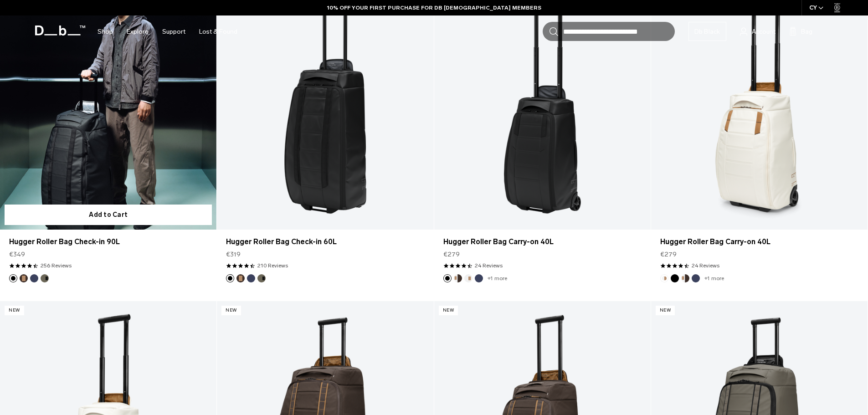 The image size is (868, 415). I want to click on span: €319, so click(234, 255).